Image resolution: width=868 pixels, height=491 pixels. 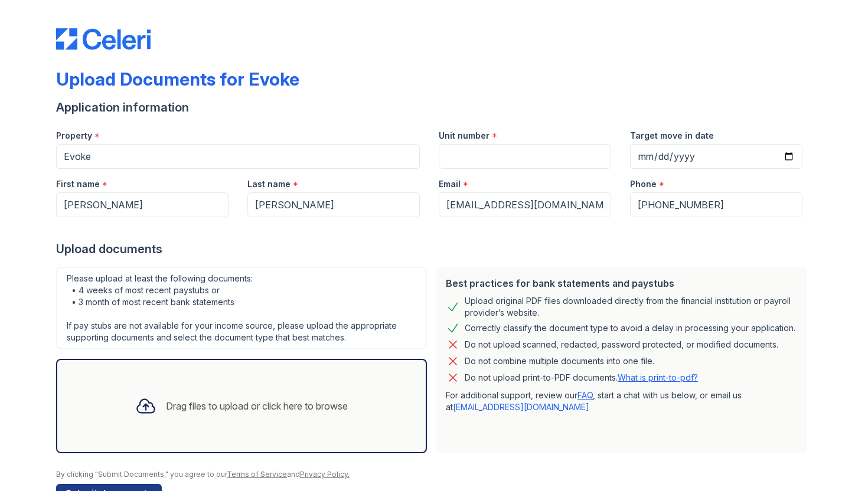 What do you see at coordinates (631, 328) in the screenshot?
I see `div: Correctly classify the document type to avoid a delay in processing your application.` at bounding box center [631, 328].